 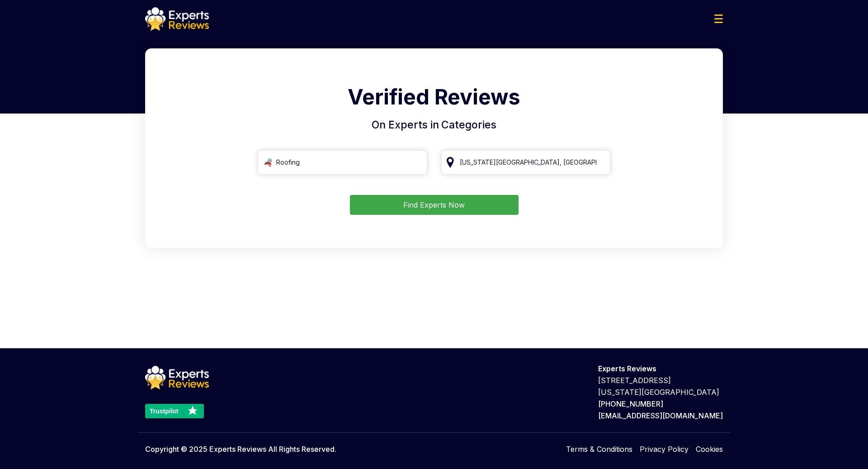 What do you see at coordinates (434, 125) in the screenshot?
I see `h4: On Experts in Categories` at bounding box center [434, 125].